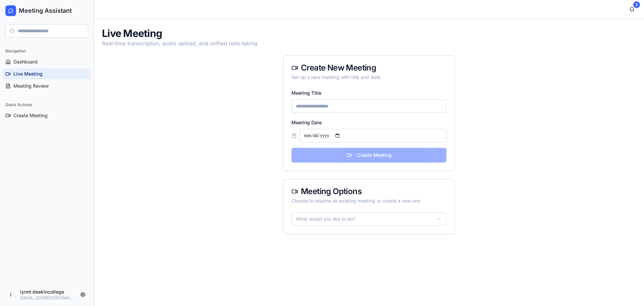 This screenshot has height=306, width=644. What do you see at coordinates (180, 43) in the screenshot?
I see `p: Real-time transcription, audio upload, and unified note-taking` at bounding box center [180, 43].